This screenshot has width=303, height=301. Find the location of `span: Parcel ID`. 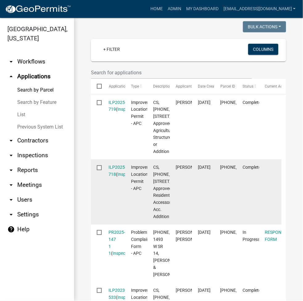

span: Parcel ID is located at coordinates (228, 86).